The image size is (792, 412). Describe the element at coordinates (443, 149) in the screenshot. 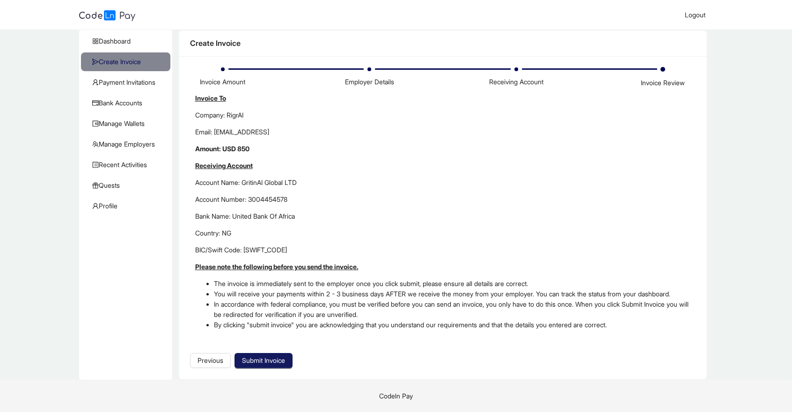

I see `p: Amount: USD 850` at that location.